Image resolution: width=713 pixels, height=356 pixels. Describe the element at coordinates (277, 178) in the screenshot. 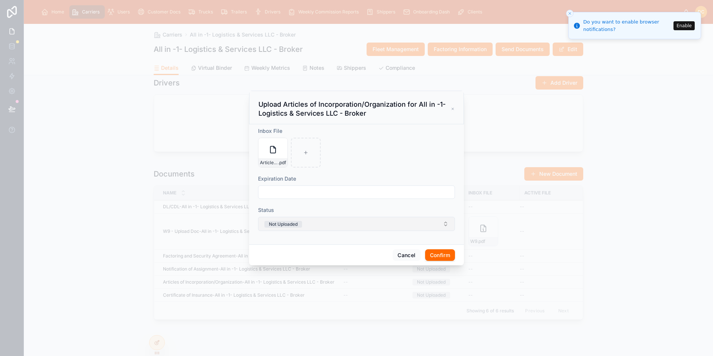

I see `span: Expiration Date` at that location.